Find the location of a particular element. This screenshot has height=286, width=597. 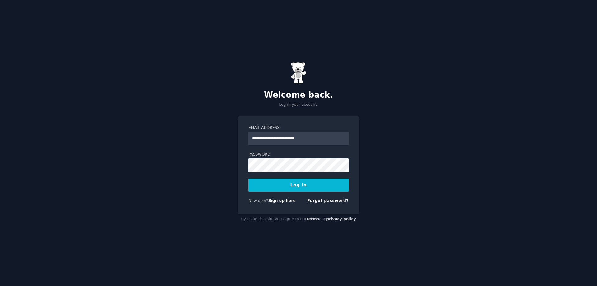

img: Gummy Bear is located at coordinates (298, 73).